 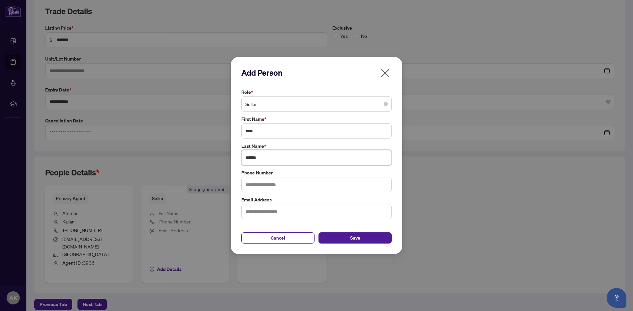 I want to click on label: Phone Number, so click(x=316, y=173).